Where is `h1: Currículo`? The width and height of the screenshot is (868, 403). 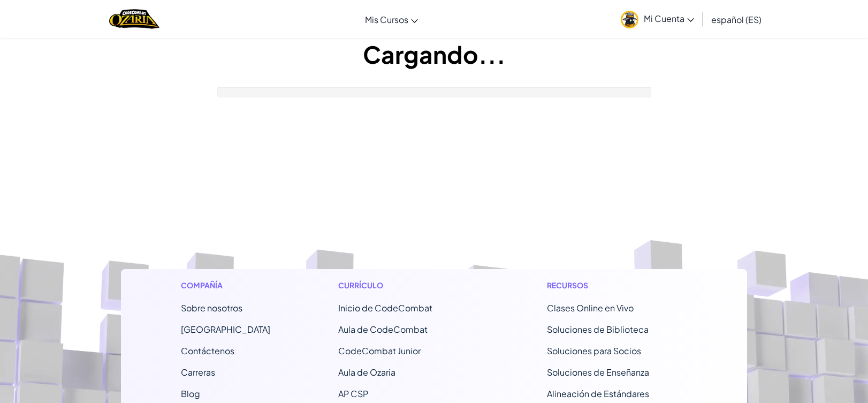 h1: Currículo is located at coordinates (408, 285).